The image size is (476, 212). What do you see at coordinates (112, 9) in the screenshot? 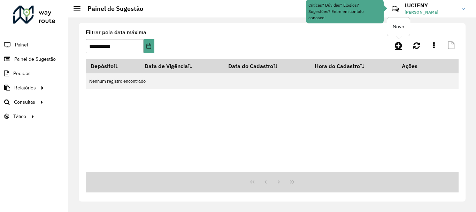
I see `h2: Painel de Sugestão` at bounding box center [112, 9].